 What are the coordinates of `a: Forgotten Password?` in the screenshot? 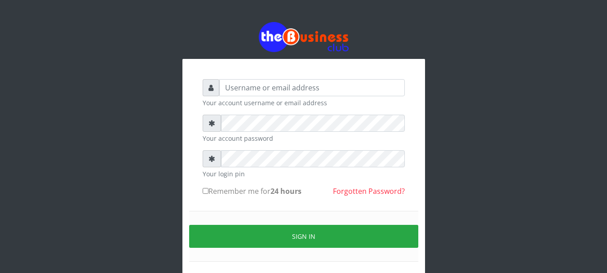 It's located at (369, 191).